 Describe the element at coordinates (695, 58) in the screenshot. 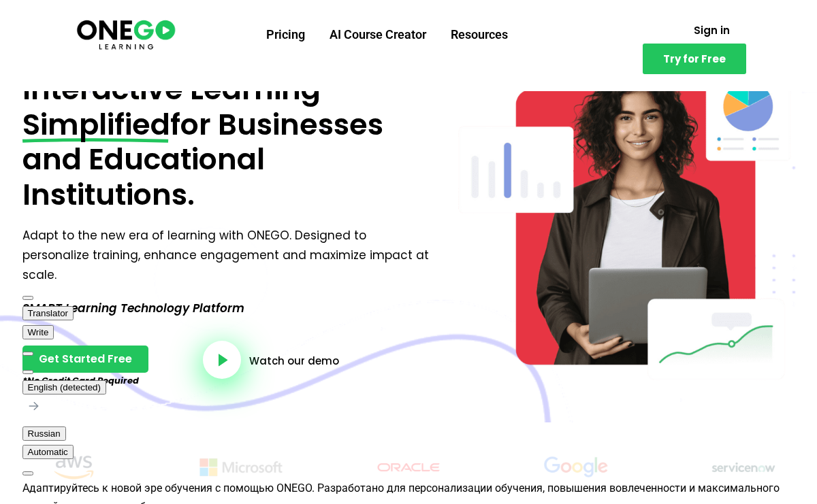

I see `a: Try for Free` at that location.